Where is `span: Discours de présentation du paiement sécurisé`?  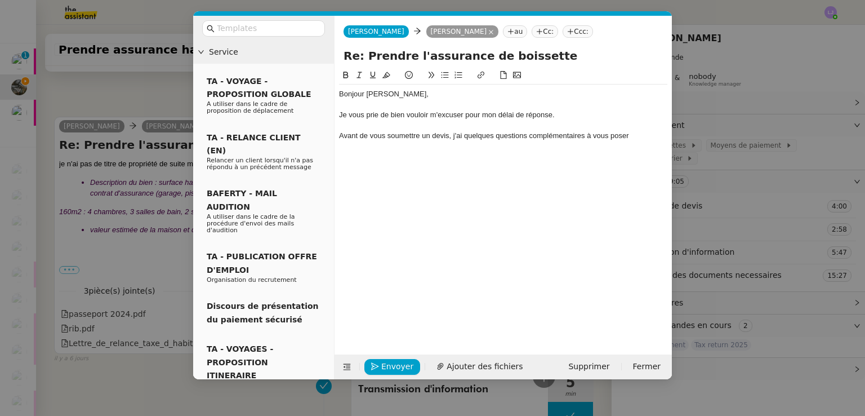
span: Discours de présentation du paiement sécurisé is located at coordinates (262, 312).